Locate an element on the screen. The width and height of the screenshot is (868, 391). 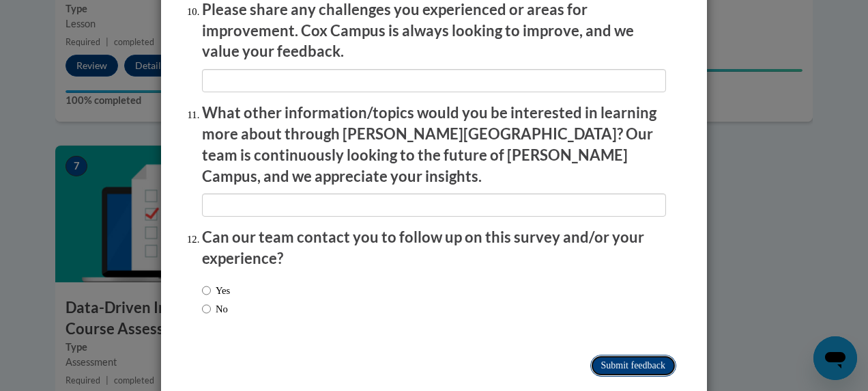
p: Can our team contact you to follow up on this survey and/or your experience? is located at coordinates (434, 248).